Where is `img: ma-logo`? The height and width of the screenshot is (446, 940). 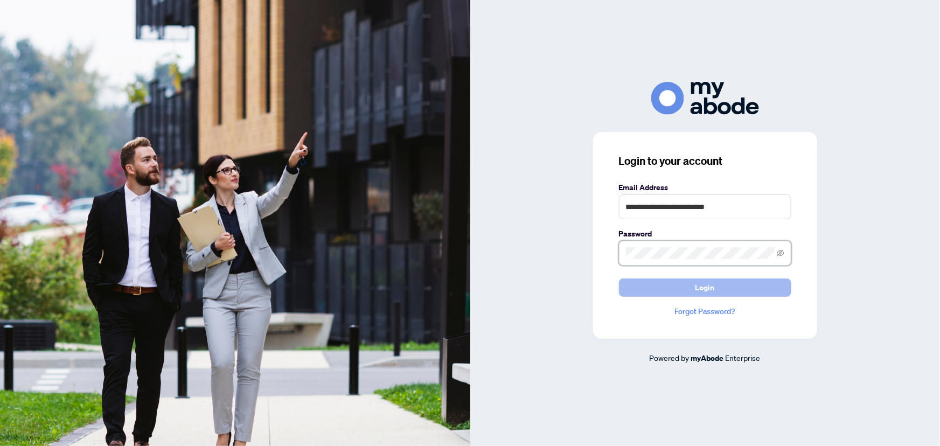
img: ma-logo is located at coordinates (705, 98).